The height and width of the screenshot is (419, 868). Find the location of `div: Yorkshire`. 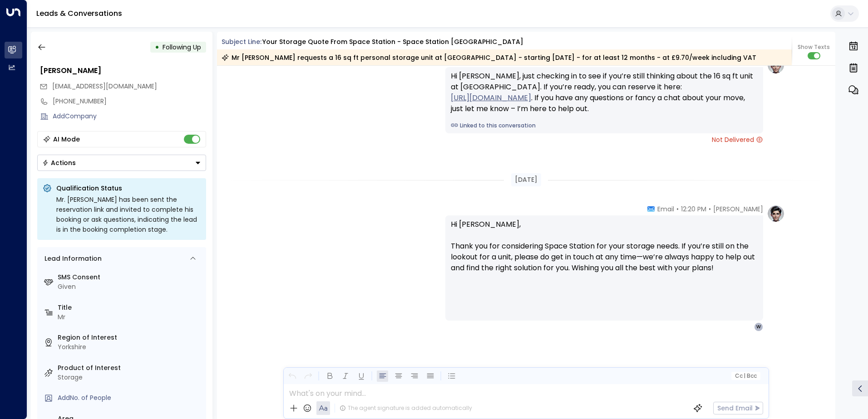

div: Yorkshire is located at coordinates (130, 348).